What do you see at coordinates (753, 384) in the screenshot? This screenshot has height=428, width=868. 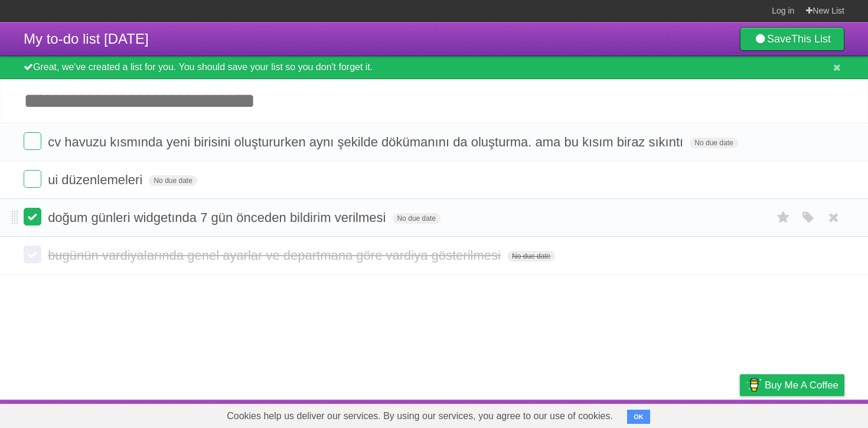 I see `img: Buy me a coffee` at bounding box center [753, 384].